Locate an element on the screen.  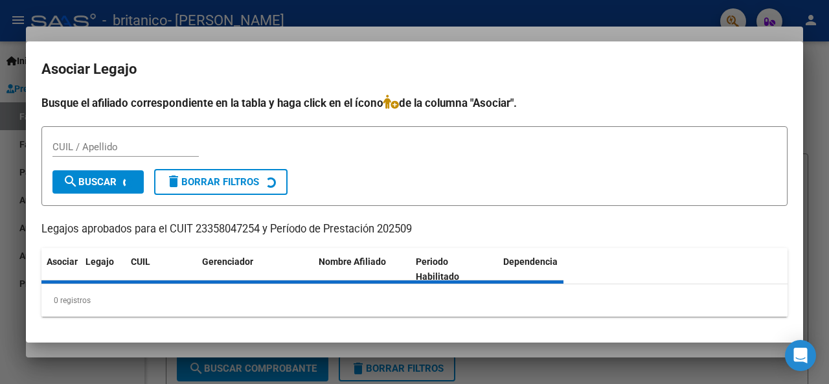
span: Dependencia is located at coordinates (531, 262).